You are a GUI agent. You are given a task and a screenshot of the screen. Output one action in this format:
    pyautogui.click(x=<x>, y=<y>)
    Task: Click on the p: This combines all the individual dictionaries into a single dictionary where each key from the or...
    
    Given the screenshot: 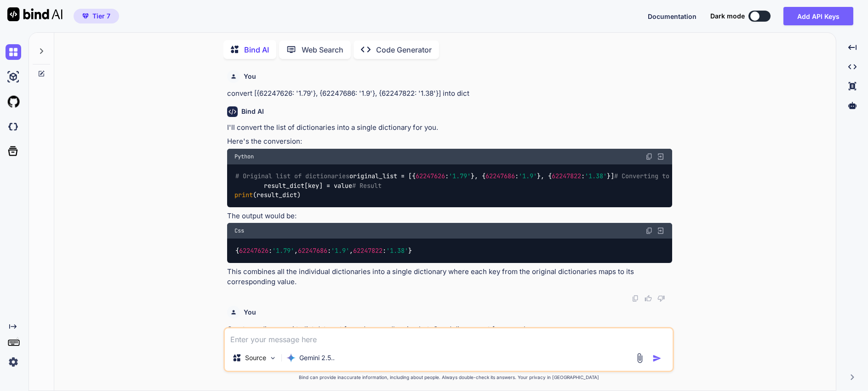 What is the action you would take?
    pyautogui.click(x=449, y=277)
    